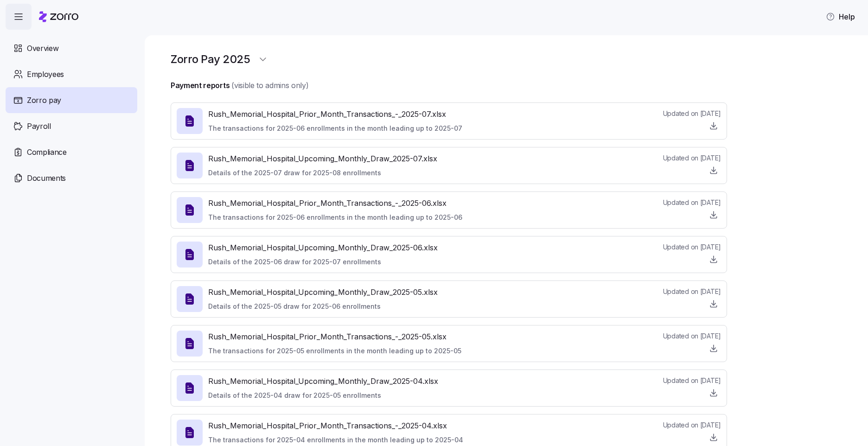 The height and width of the screenshot is (446, 868). Describe the element at coordinates (323, 173) in the screenshot. I see `span: Details of the 2025-07 draw for 2025-08 enrollments` at that location.